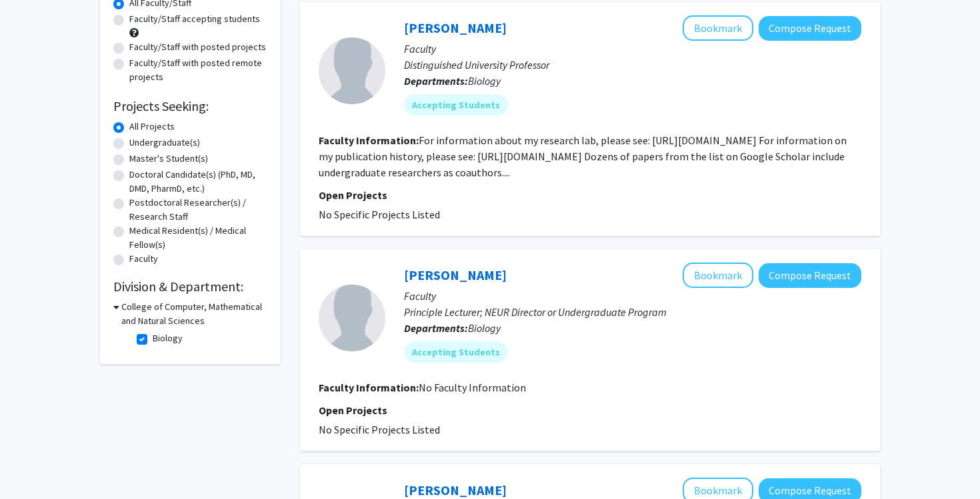 The image size is (980, 499). I want to click on p: Principle Lecturer; NEUR Director or Undergraduate Program, so click(633, 312).